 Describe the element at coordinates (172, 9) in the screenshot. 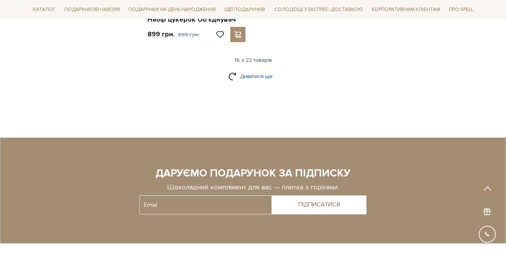

I see `a: Подарунки на День народження` at that location.